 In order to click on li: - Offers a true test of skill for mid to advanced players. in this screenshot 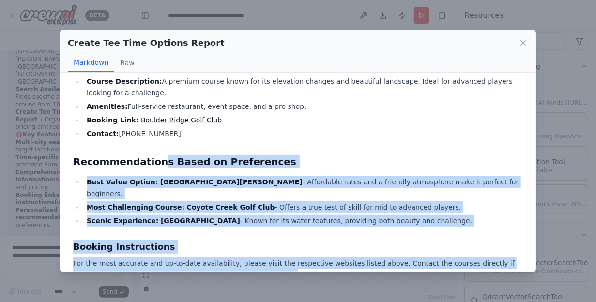, I will do `click(303, 207)`.